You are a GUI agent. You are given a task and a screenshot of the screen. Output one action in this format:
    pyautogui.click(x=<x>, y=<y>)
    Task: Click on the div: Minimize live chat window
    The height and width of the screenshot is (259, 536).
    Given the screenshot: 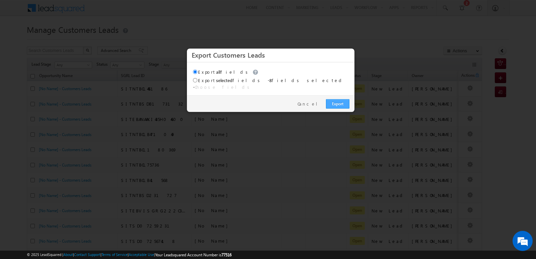 What is the action you would take?
    pyautogui.click(x=118, y=11)
    